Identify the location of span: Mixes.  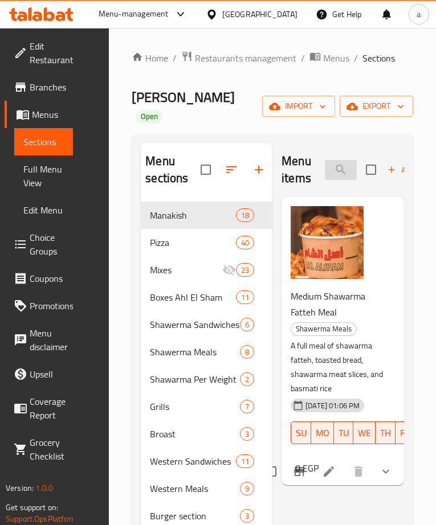
(186, 270).